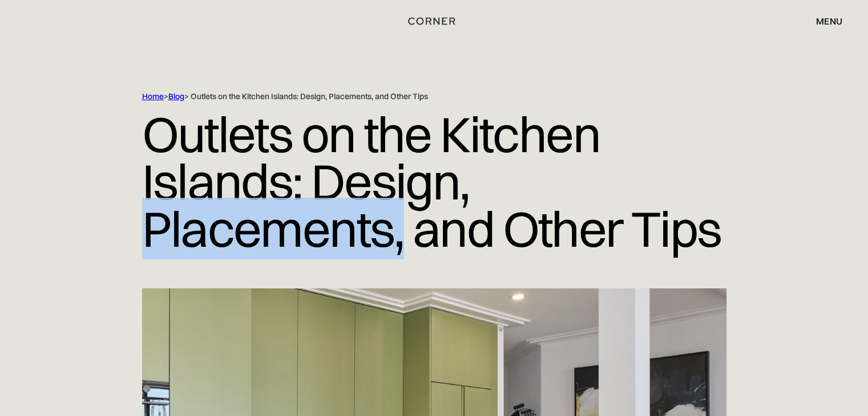 The image size is (868, 416). I want to click on h1: Outlets on the Kitchen Islands: Design, Placements, and Other Tips, so click(434, 181).